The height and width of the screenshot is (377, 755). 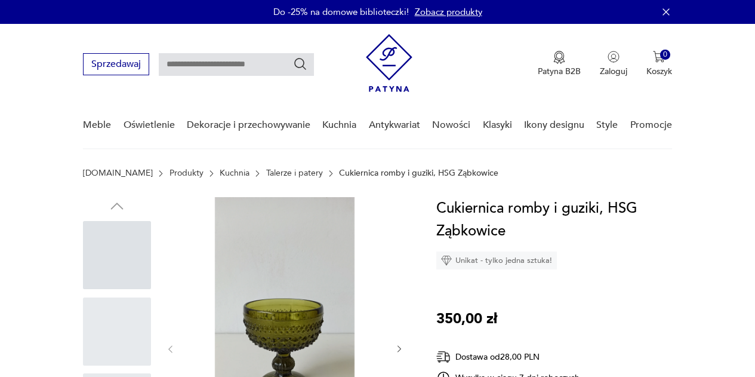 What do you see at coordinates (300, 64) in the screenshot?
I see `button: Szukaj` at bounding box center [300, 64].